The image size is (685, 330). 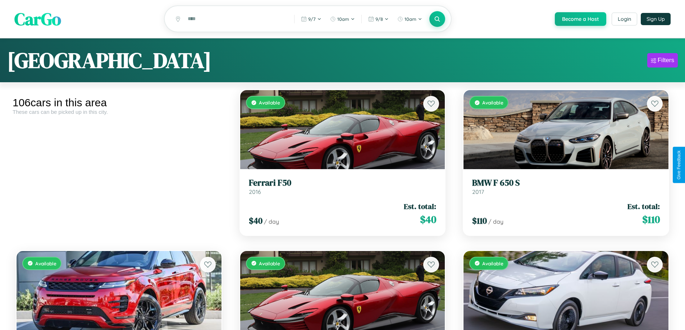 What do you see at coordinates (119, 103) in the screenshot?
I see `div: 106 cars in this area` at bounding box center [119, 103].